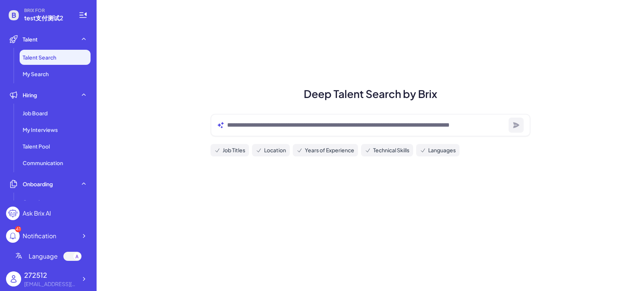 Image resolution: width=644 pixels, height=291 pixels. I want to click on span: Overview, so click(35, 202).